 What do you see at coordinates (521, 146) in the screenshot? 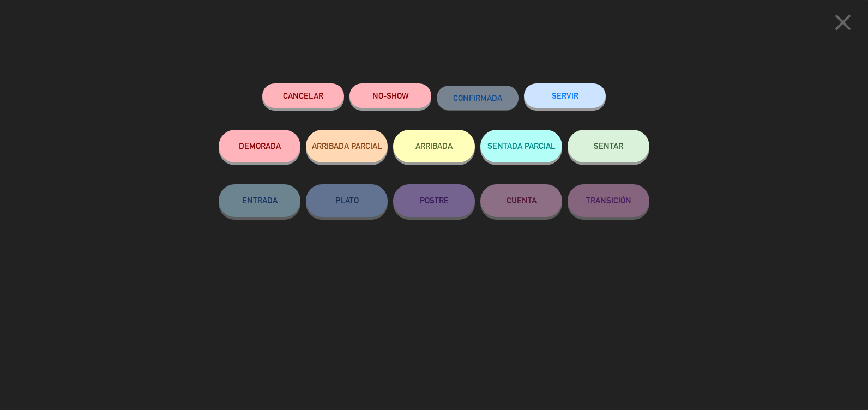
I see `button: SENTADA PARCIAL` at bounding box center [521, 146].